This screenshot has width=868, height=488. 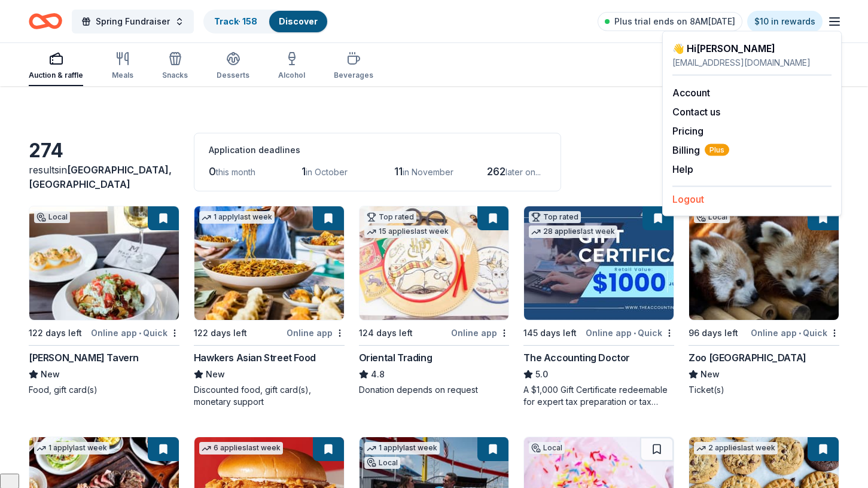 What do you see at coordinates (235, 21) in the screenshot?
I see `a: Track· 158` at bounding box center [235, 21].